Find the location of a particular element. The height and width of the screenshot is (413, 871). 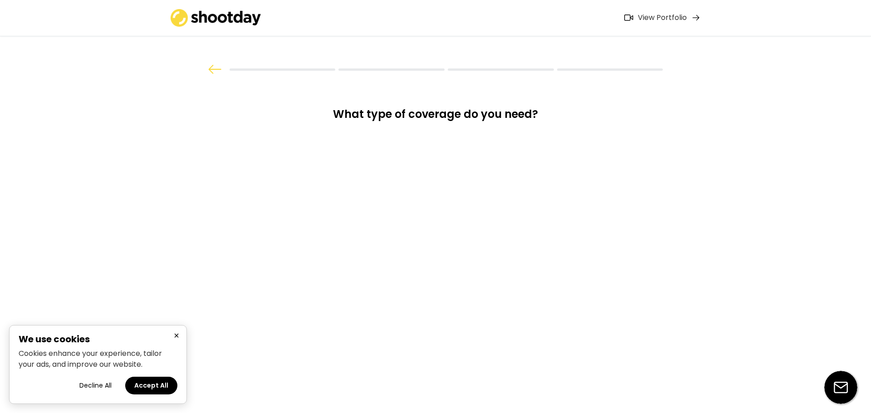

img: email-icon%20%281%29.svg is located at coordinates (840, 387).